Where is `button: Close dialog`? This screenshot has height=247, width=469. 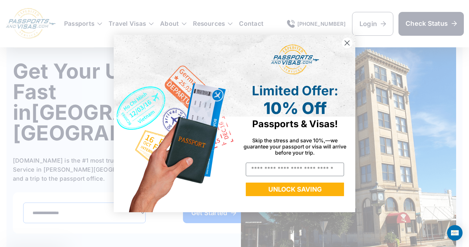 button: Close dialog is located at coordinates (347, 43).